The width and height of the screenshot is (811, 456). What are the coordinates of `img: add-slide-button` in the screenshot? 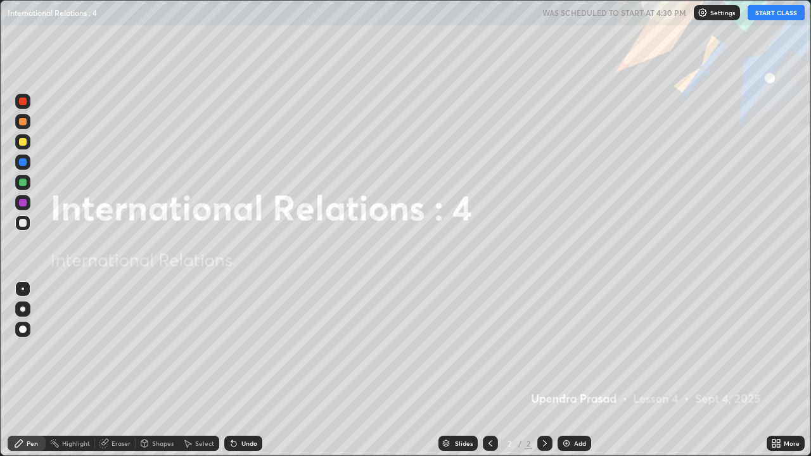 It's located at (566, 443).